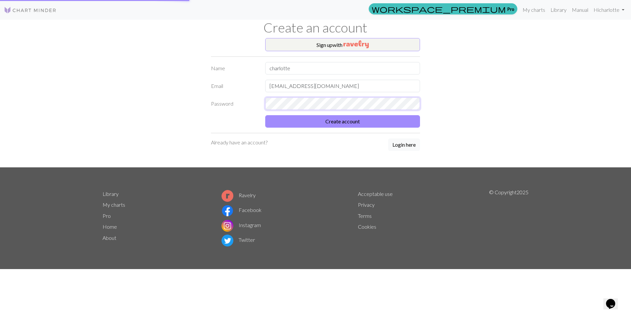 This screenshot has width=631, height=316. I want to click on a: Instagram, so click(241, 225).